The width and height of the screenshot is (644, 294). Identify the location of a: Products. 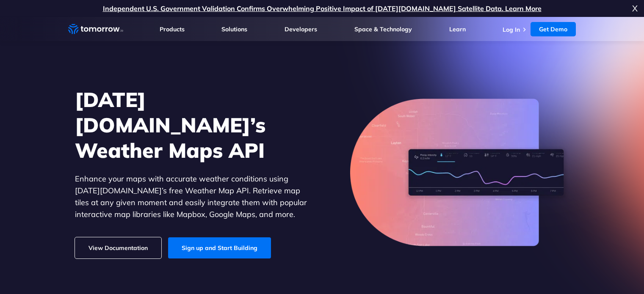
(172, 29).